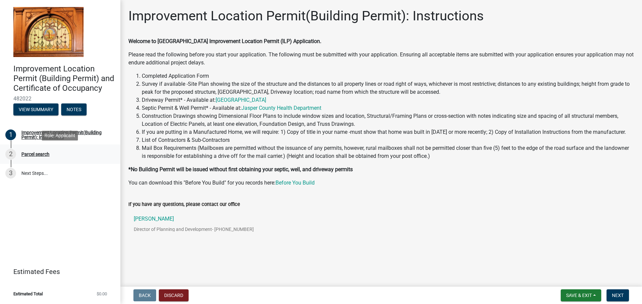 This screenshot has width=642, height=304. Describe the element at coordinates (306, 16) in the screenshot. I see `h1: Improvement Location Permit(Building Permit): Instructions` at that location.